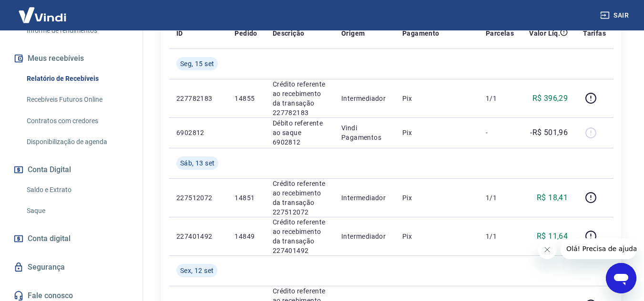 The height and width of the screenshot is (301, 644). I want to click on a: Saque, so click(77, 211).